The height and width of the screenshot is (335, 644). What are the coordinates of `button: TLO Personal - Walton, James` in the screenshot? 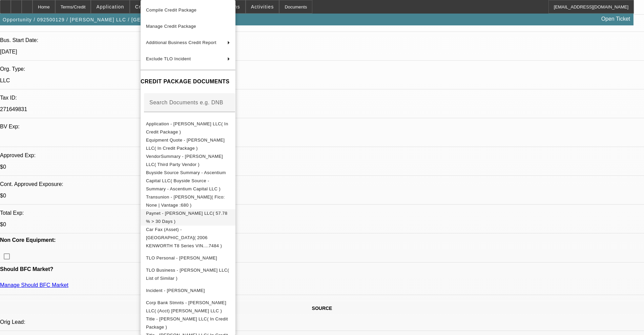 It's located at (188, 258).